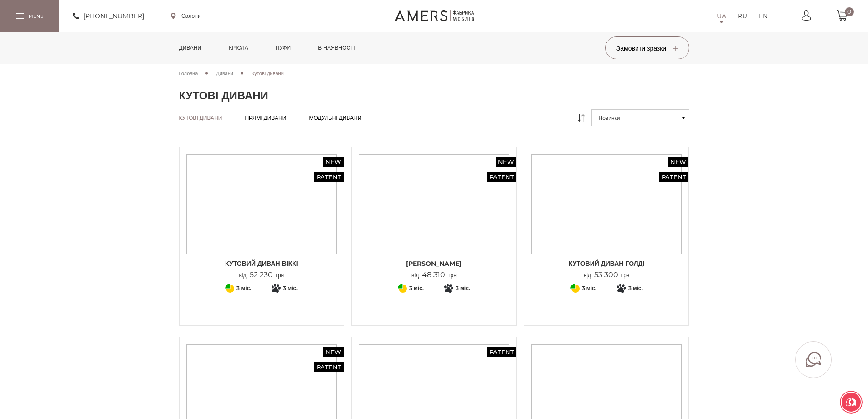 Image resolution: width=868 pixels, height=419 pixels. What do you see at coordinates (763, 16) in the screenshot?
I see `a: EN` at bounding box center [763, 16].